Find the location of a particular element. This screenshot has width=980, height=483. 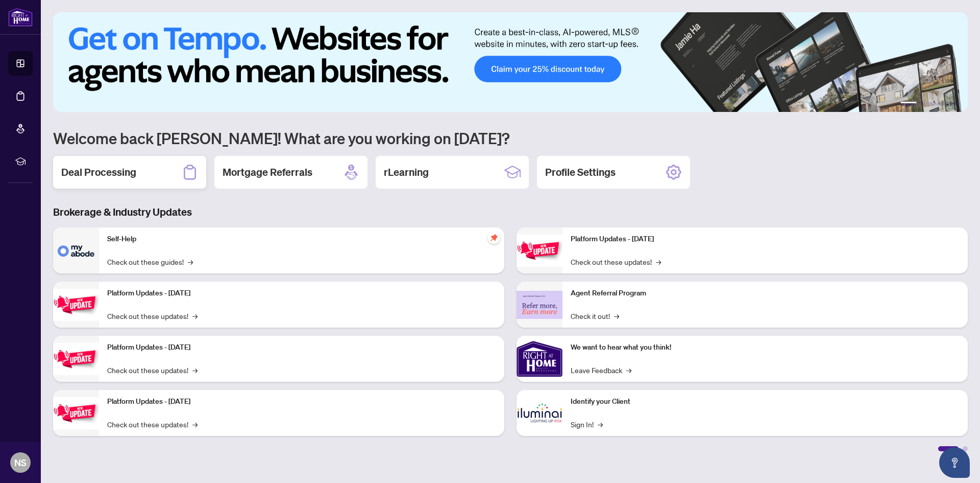

img: logo is located at coordinates (20, 17).